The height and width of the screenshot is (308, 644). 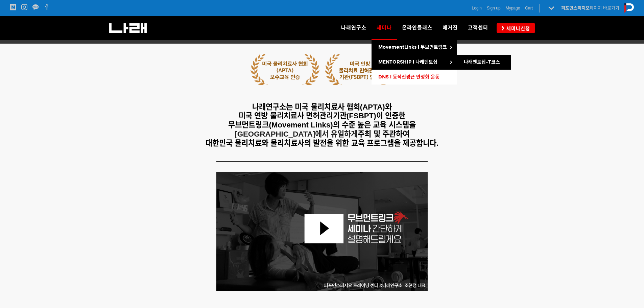 I want to click on a: Cart, so click(x=529, y=8).